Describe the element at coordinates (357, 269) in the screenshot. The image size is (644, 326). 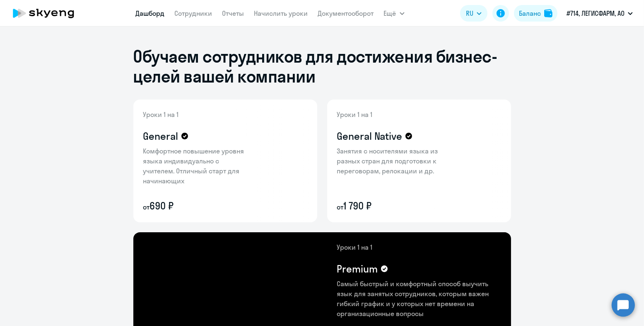
I see `h4: Premium` at that location.